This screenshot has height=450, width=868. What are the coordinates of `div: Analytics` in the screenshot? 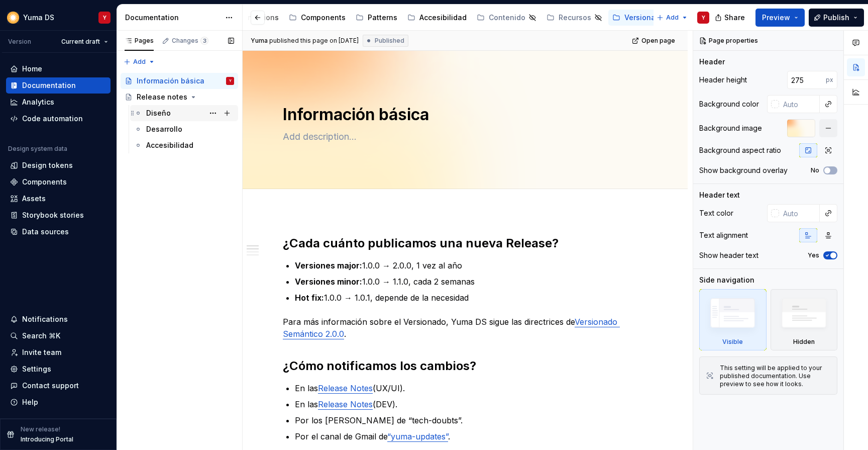 It's located at (38, 102).